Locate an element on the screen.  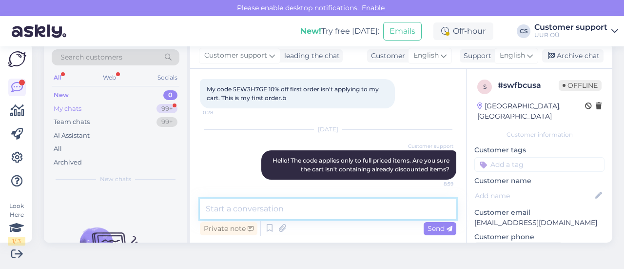
div: CS is located at coordinates (524, 31).